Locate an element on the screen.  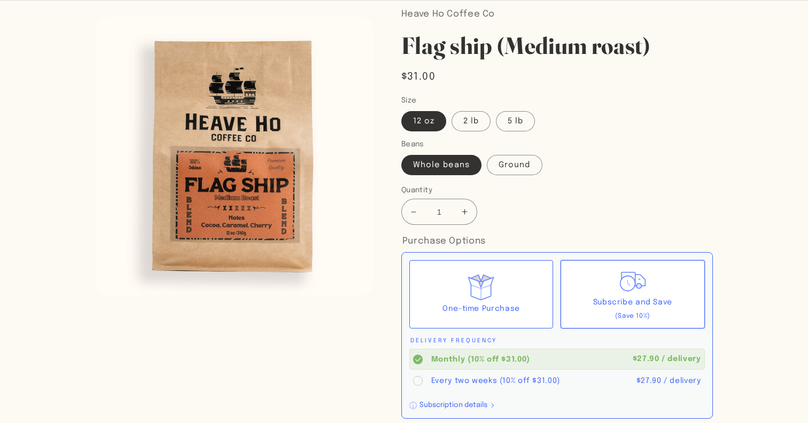
legend: Delivery Frequency is located at coordinates (454, 341).